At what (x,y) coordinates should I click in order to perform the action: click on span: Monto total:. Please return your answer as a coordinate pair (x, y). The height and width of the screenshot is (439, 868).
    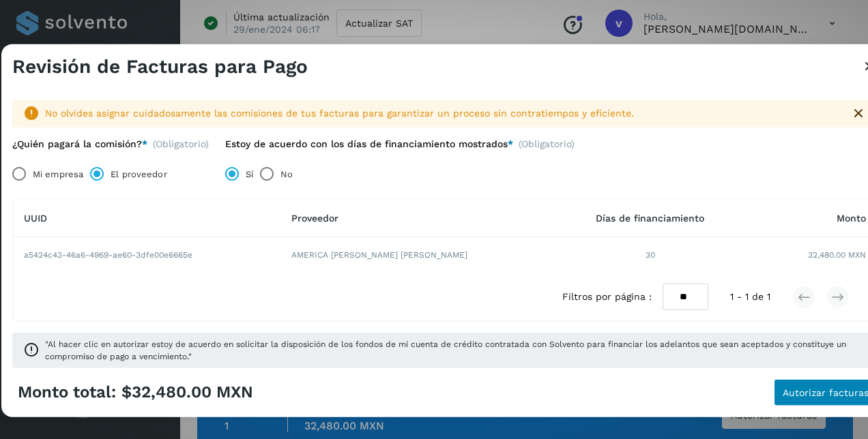
    Looking at the image, I should click on (67, 392).